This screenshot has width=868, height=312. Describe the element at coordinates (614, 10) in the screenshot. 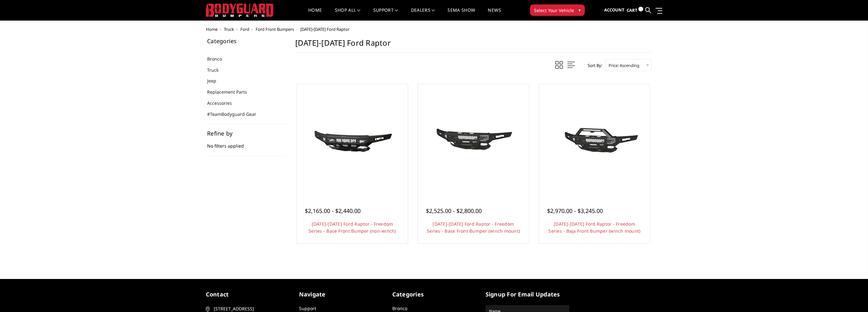

I see `span: Account` at that location.